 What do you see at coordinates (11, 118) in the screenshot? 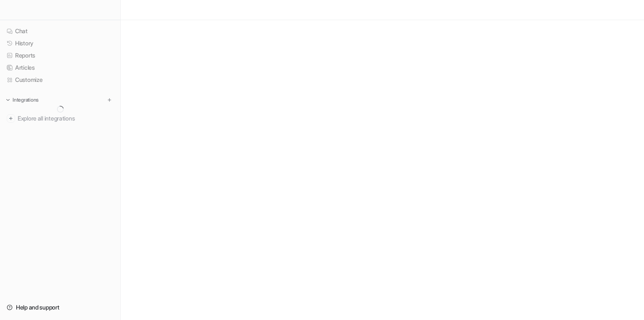
I see `img: explore all integrations` at bounding box center [11, 118].